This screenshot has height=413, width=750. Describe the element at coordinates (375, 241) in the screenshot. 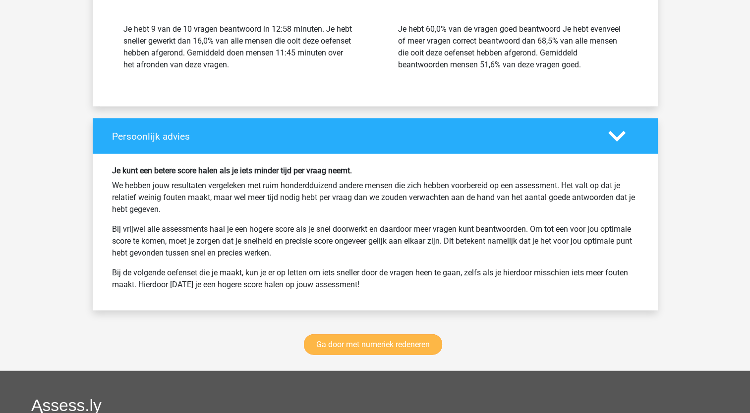

I see `p: Bij vrijwel alle assessments haal je een hogere score als je snel doorwerkt en daardoor meer vrag...` at that location.